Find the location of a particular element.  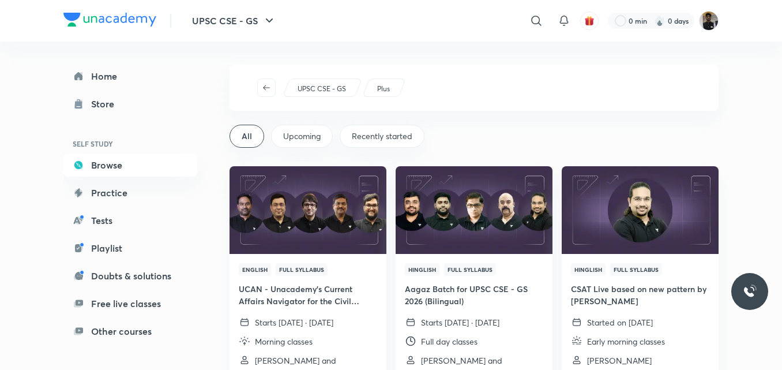

img: Vivek Vivek is located at coordinates (709, 21).